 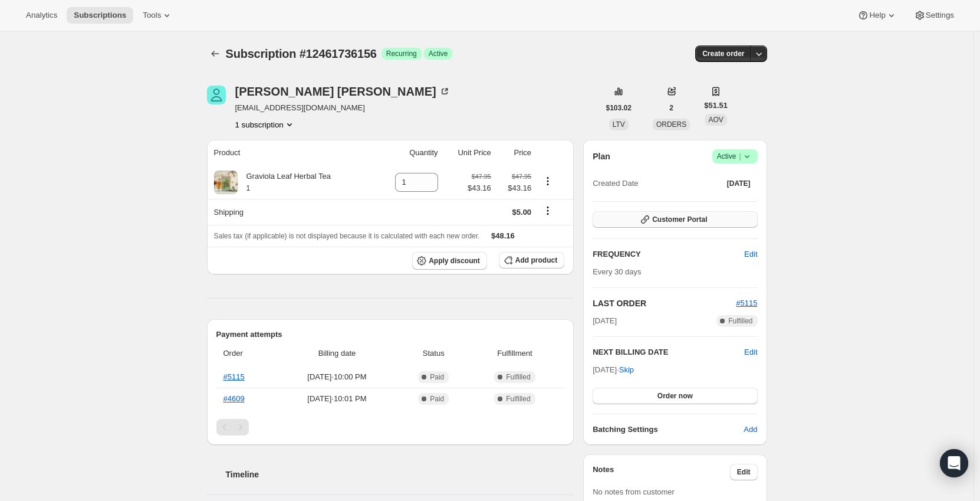 I want to click on span: Settings, so click(x=940, y=15).